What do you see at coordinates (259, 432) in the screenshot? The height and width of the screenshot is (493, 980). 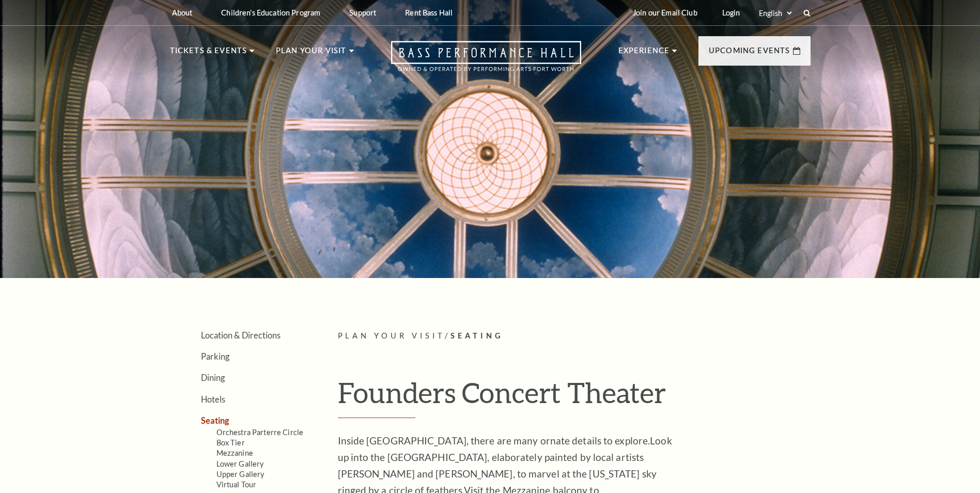 I see `a: Orchestra Parterre Circle` at bounding box center [259, 432].